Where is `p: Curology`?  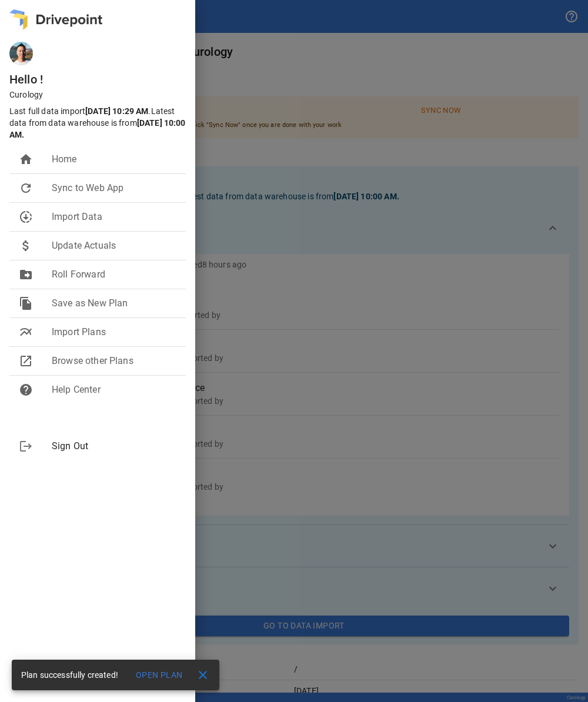 p: Curology is located at coordinates (102, 95).